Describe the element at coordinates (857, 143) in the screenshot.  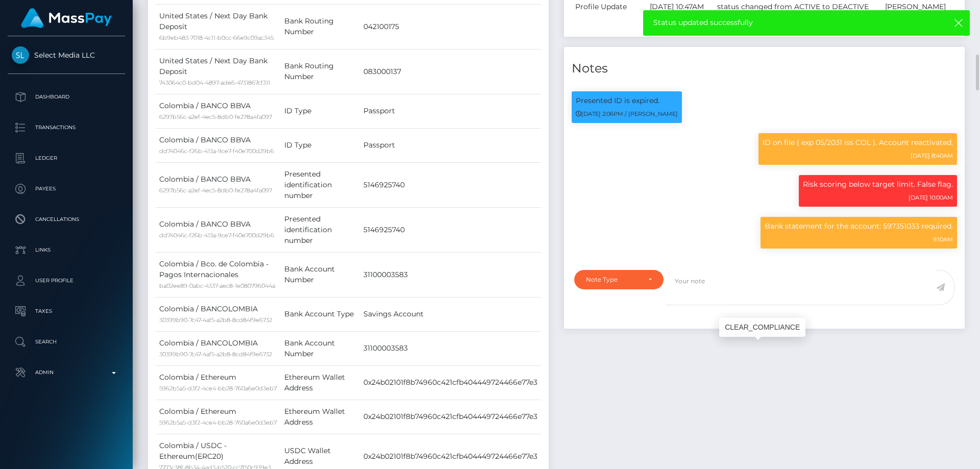
I see `p: ID on file ( exp 05/2031 iss COL ). Account reactivated.` at that location.